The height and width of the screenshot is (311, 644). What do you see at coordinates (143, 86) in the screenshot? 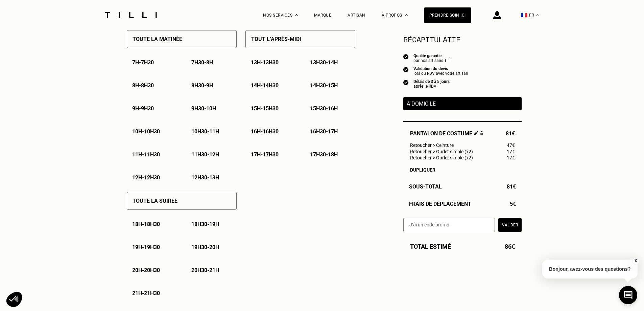
I see `p: 8h - 8h30` at bounding box center [143, 86].